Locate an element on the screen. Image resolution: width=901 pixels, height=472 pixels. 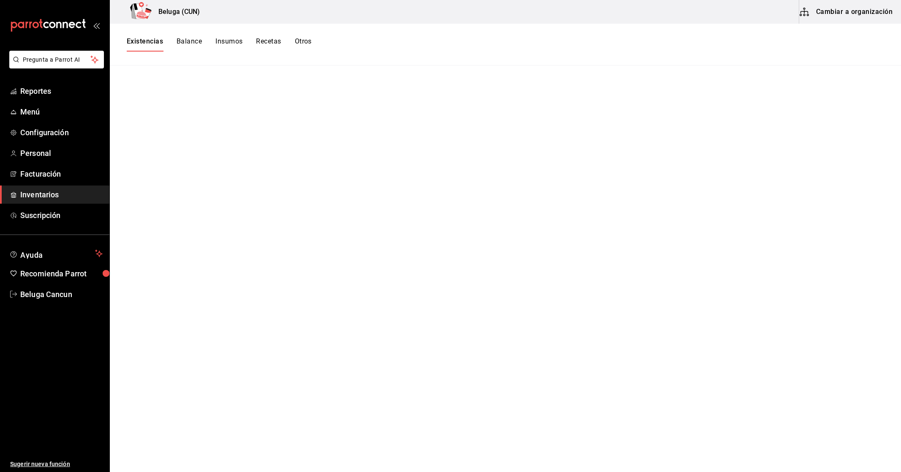
span: Beluga Cancun is located at coordinates (61, 294).